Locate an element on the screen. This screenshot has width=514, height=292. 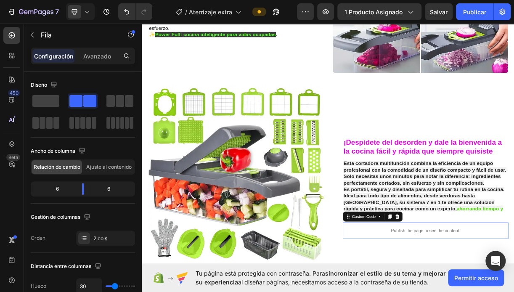
div: Abra Intercom Messenger is located at coordinates (496, 261).